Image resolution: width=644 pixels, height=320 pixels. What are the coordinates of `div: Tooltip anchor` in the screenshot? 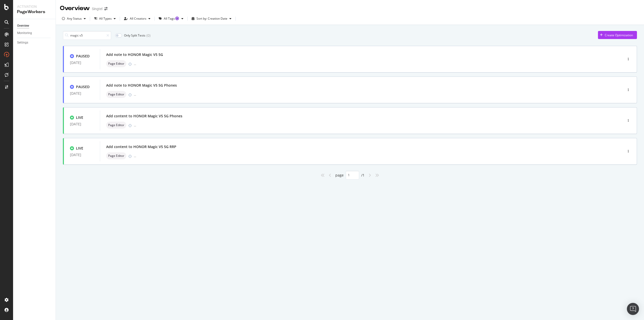 It's located at (177, 18).